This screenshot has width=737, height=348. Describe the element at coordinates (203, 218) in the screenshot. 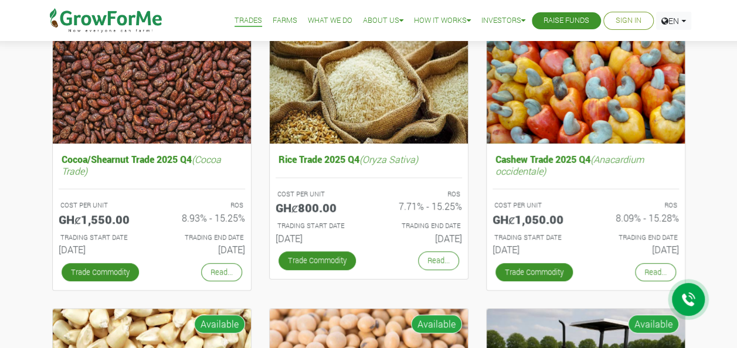

I see `h6: 8.93% - 15.25%` at that location.